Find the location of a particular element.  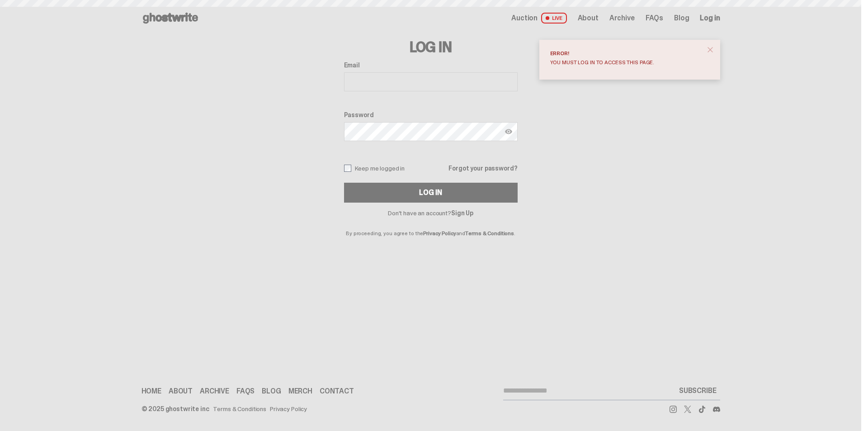

a: Sign Up is located at coordinates (462, 213).